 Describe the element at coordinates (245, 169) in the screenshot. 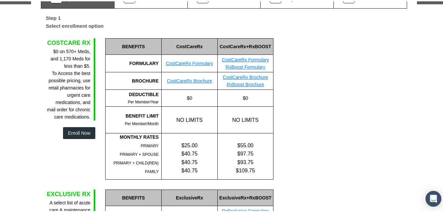

I see `div: $109.75` at that location.